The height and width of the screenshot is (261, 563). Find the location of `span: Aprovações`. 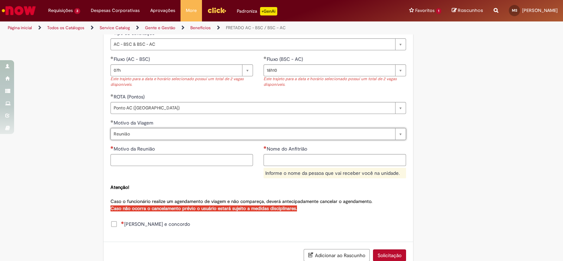

span: Aprovações is located at coordinates (163, 11).